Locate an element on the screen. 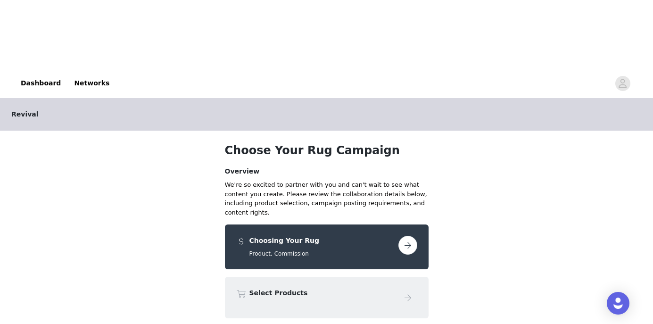 This screenshot has width=653, height=324. h1: Choose Your Rug Campaign is located at coordinates (327, 150).